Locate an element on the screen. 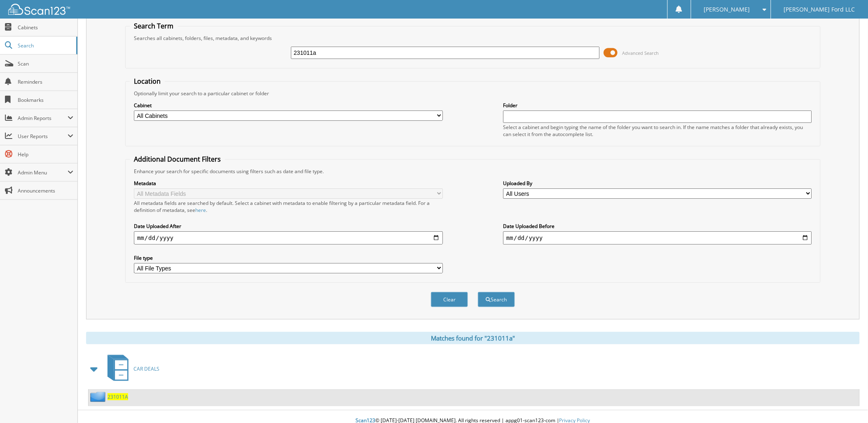  span: Admin Menu is located at coordinates (42, 172).